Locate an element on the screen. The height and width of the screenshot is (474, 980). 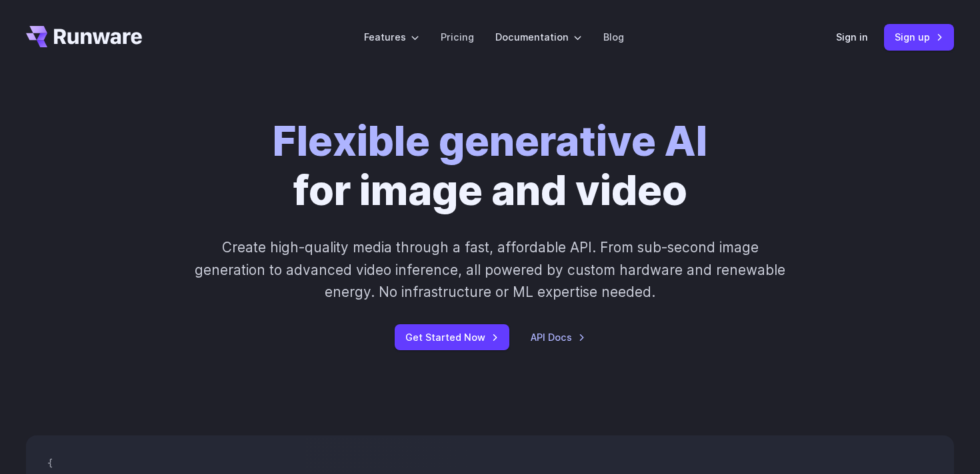
a: Sign up is located at coordinates (918, 37).